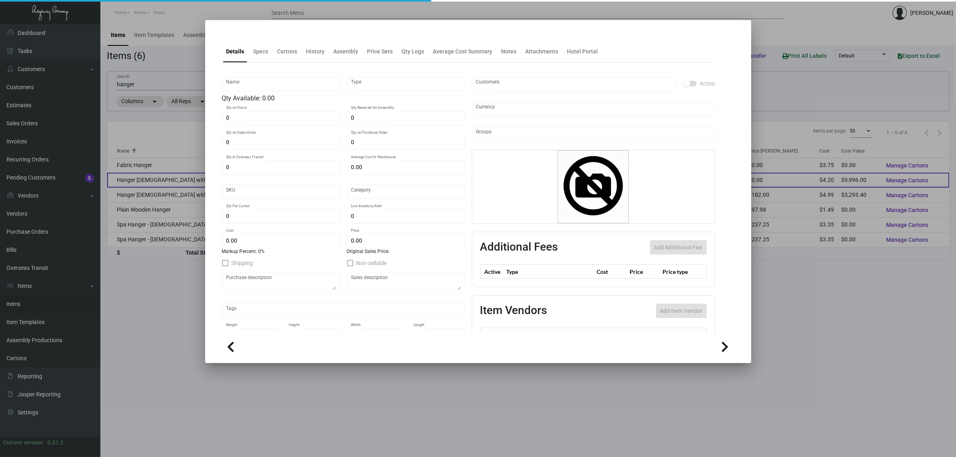 This screenshot has height=457, width=956. What do you see at coordinates (463, 51) in the screenshot?
I see `div: Average Cost Summary` at bounding box center [463, 51].